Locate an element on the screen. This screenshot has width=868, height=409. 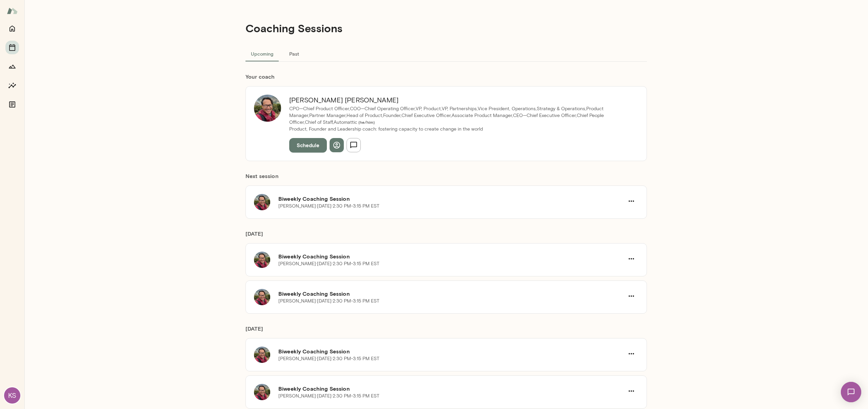
span: ( he/him ) is located at coordinates (366, 122).